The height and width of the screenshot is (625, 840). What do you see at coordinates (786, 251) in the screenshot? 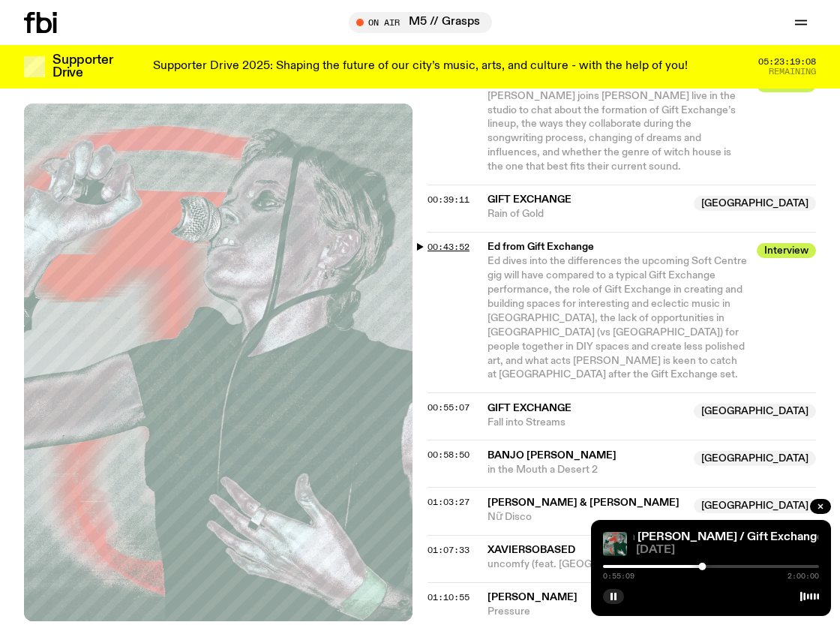
I see `span: Interview` at bounding box center [786, 251].